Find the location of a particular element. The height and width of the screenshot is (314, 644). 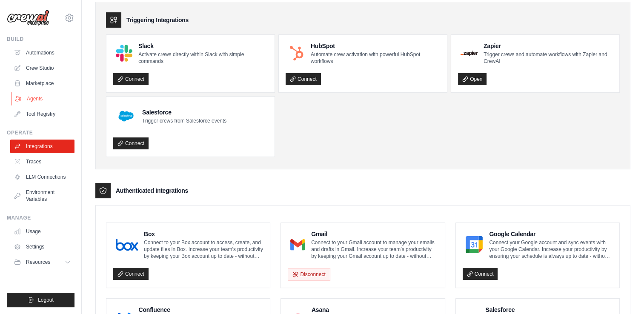

span: Logout is located at coordinates (45, 300).